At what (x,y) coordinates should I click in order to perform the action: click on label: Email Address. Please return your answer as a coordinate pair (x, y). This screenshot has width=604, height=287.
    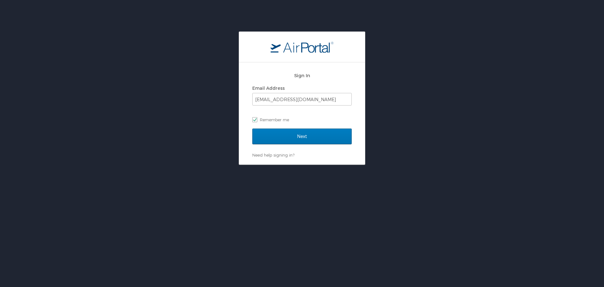
    Looking at the image, I should click on (269, 88).